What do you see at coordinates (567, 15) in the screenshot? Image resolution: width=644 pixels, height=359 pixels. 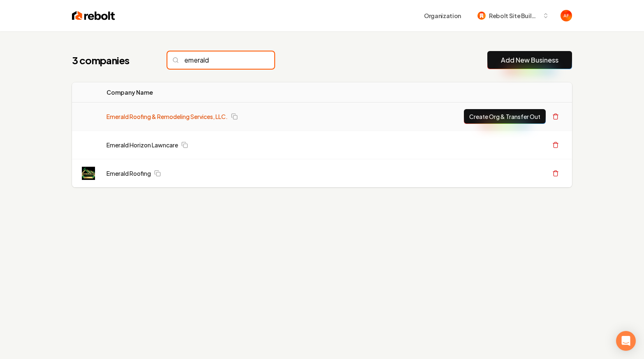 I see `button: Open user button` at bounding box center [567, 15].